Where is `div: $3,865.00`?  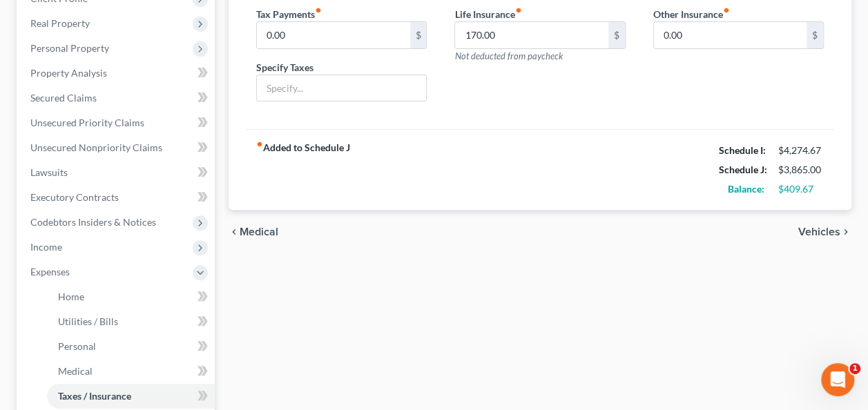 div: $3,865.00 is located at coordinates (801, 170).